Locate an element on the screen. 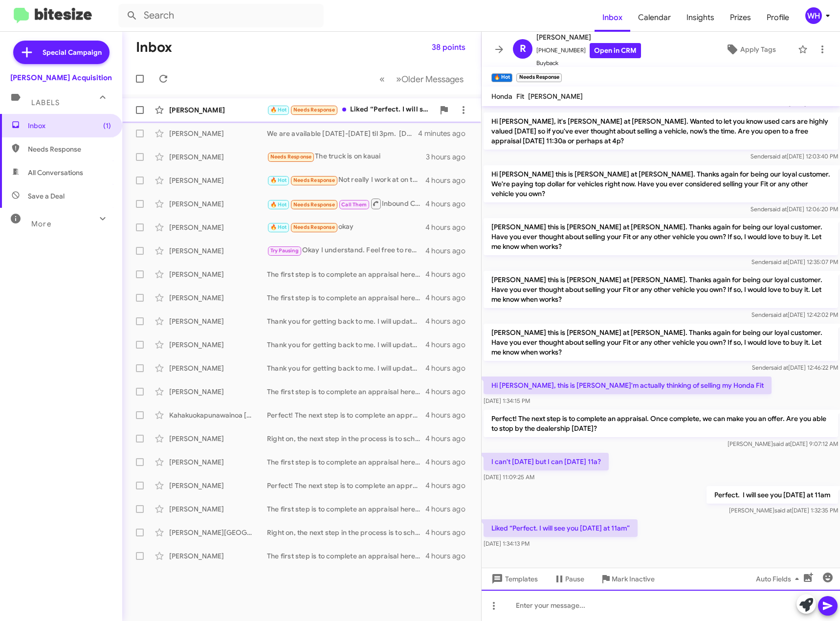  span: (1) is located at coordinates (107, 126).